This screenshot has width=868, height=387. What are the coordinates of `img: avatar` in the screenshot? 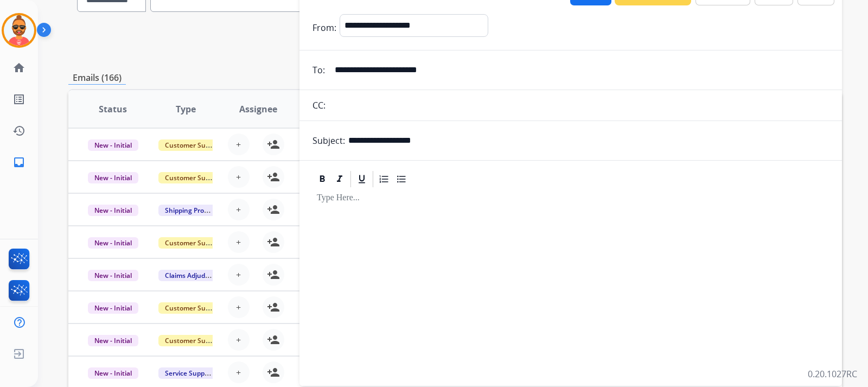 It's located at (19, 31).